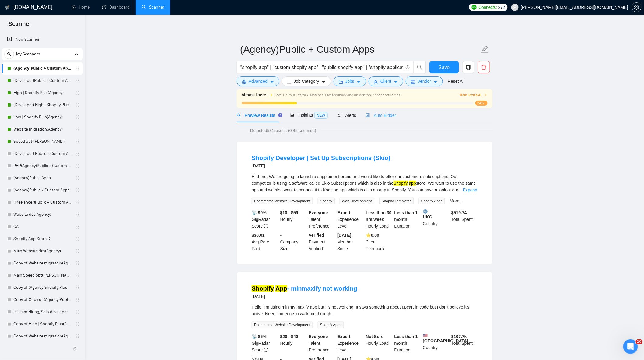 The height and width of the screenshot is (360, 644). What do you see at coordinates (259, 115) in the screenshot?
I see `span: Preview Results` at bounding box center [259, 115].